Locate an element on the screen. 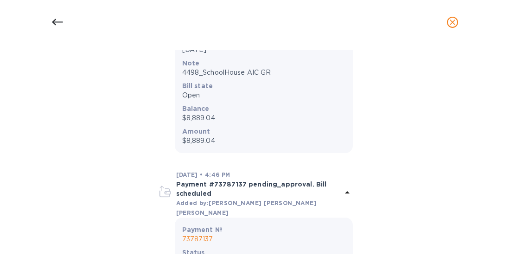 Image resolution: width=510 pixels, height=277 pixels. b: Status is located at coordinates (193, 252).